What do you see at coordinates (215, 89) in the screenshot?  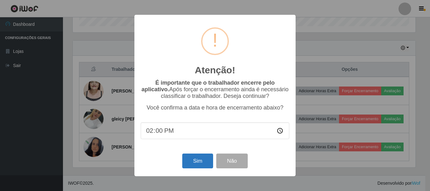 I see `p: Após forçar o encerramento ainda é necessário classificar o trabalhador. Deseja continuar?` at bounding box center [215, 89].